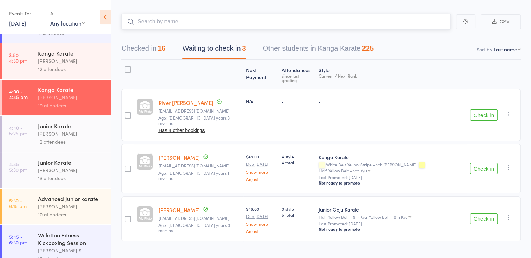 The image size is (531, 258). I want to click on div: Atten­dances, so click(298, 74).